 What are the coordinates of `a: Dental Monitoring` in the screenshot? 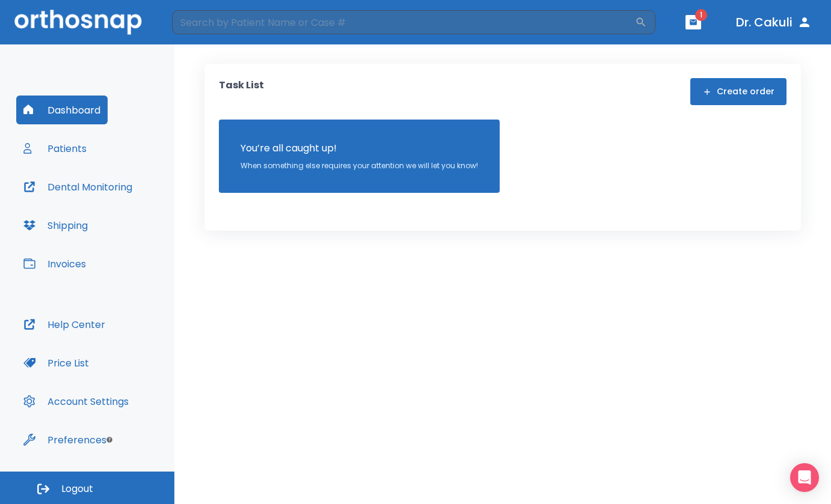 It's located at (78, 187).